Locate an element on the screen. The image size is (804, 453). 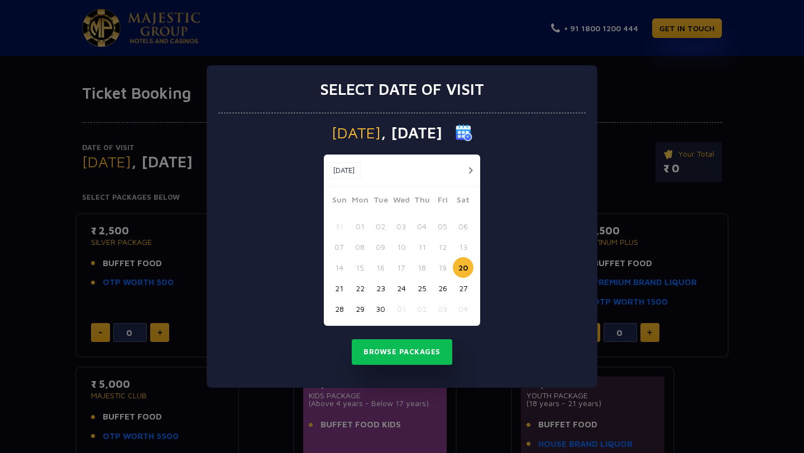
span: Mon is located at coordinates (360, 202).